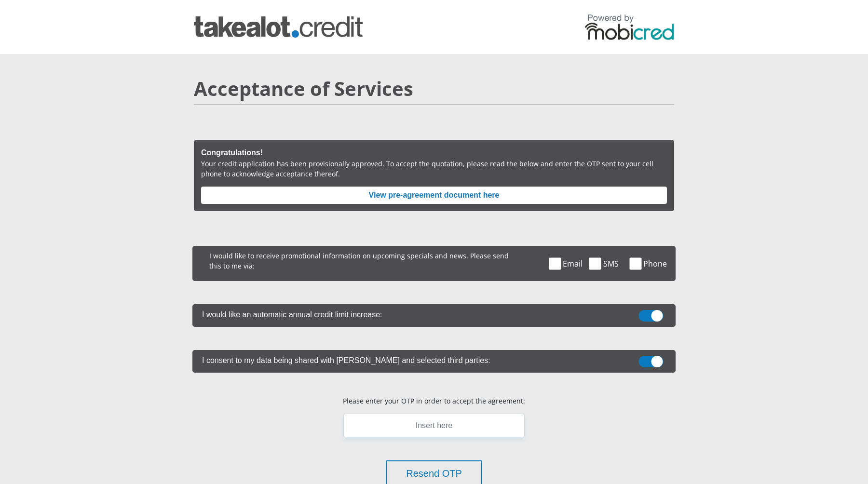 This screenshot has width=868, height=484. What do you see at coordinates (434, 169) in the screenshot?
I see `p: Your credit application has been provisionally approved. To accept the quotation, please read the...` at bounding box center [434, 169].